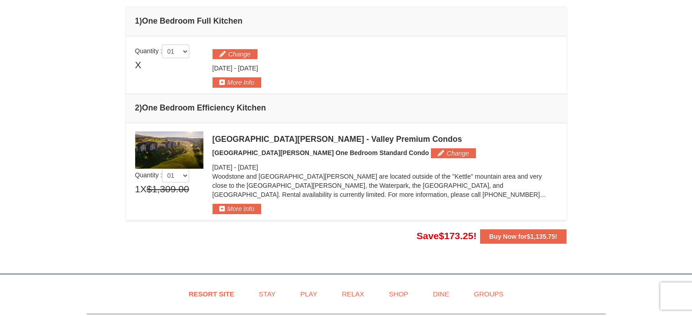 Image resolution: width=692 pixels, height=316 pixels. What do you see at coordinates (353, 294) in the screenshot?
I see `a: Relax` at bounding box center [353, 294].